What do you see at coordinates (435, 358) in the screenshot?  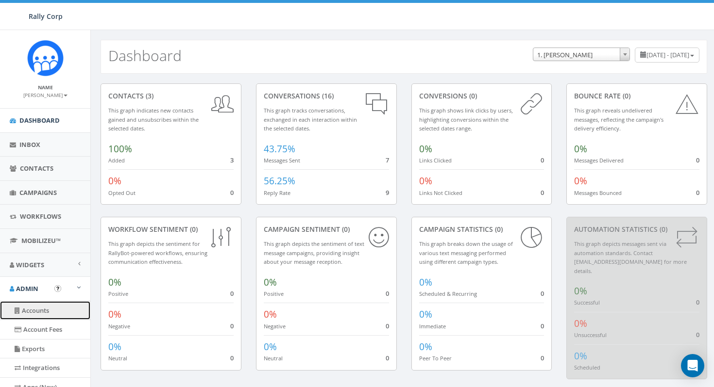 I see `small: Peer To Peer` at bounding box center [435, 358].